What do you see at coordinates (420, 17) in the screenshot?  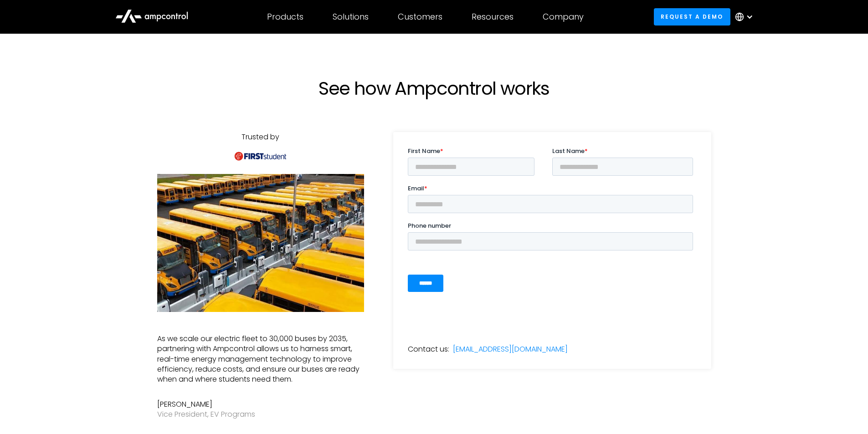 I see `div: Customers` at bounding box center [420, 17].